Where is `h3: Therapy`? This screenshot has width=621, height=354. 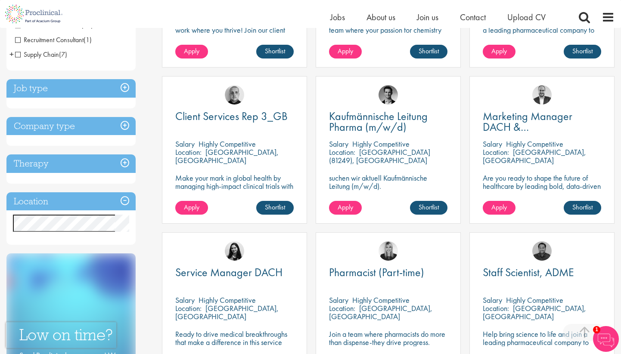 h3: Therapy is located at coordinates (71, 164).